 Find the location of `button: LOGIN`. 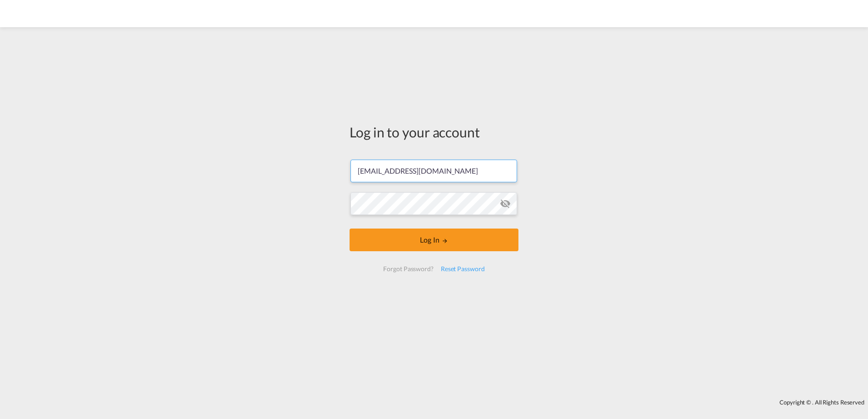

button: LOGIN is located at coordinates (434, 240).